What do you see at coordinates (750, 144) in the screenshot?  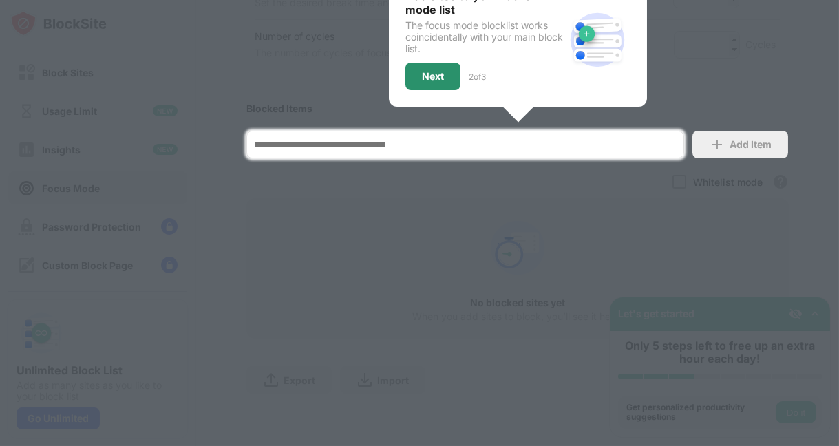 I see `div: Add Item` at bounding box center [750, 144].